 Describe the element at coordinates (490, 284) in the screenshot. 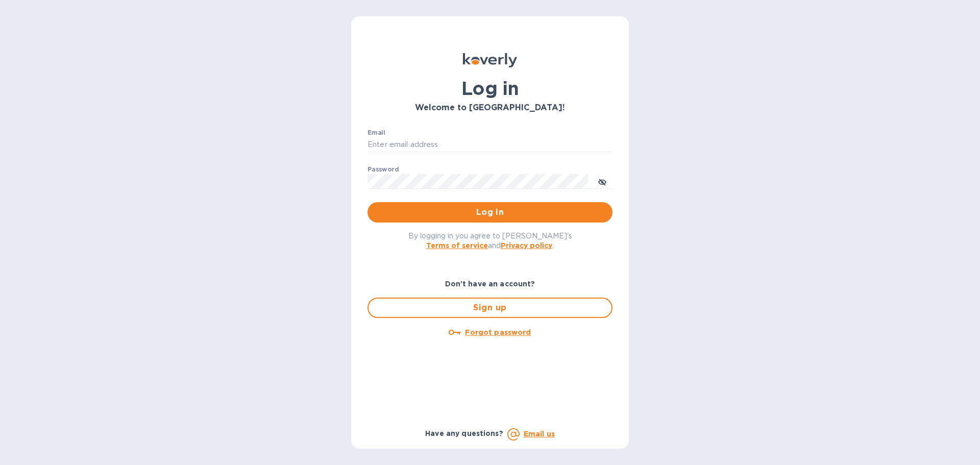

I see `b: Don't have an account?` at that location.